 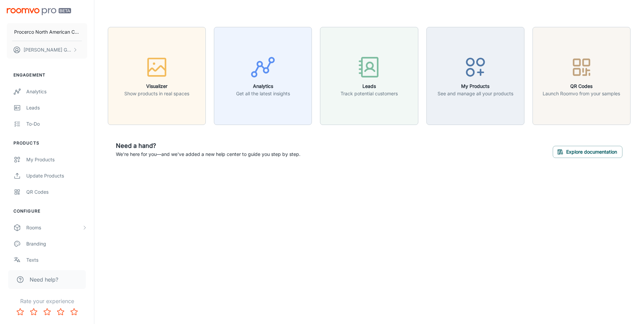 What do you see at coordinates (581, 94) in the screenshot?
I see `p: Launch Roomvo from your samples` at bounding box center [581, 94].